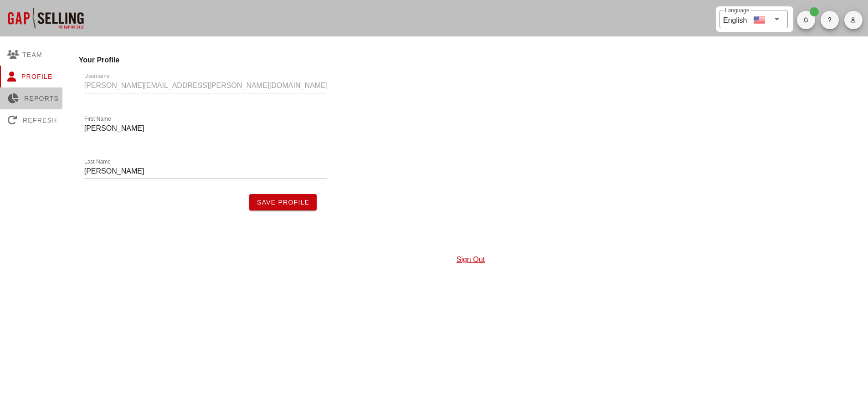  I want to click on label: Username, so click(97, 76).